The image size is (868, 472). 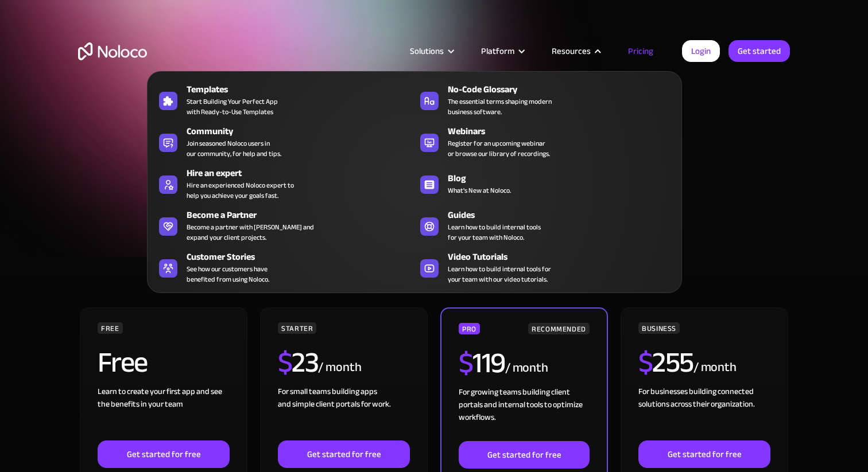 What do you see at coordinates (303, 215) in the screenshot?
I see `div: Become a Partner` at bounding box center [303, 215].